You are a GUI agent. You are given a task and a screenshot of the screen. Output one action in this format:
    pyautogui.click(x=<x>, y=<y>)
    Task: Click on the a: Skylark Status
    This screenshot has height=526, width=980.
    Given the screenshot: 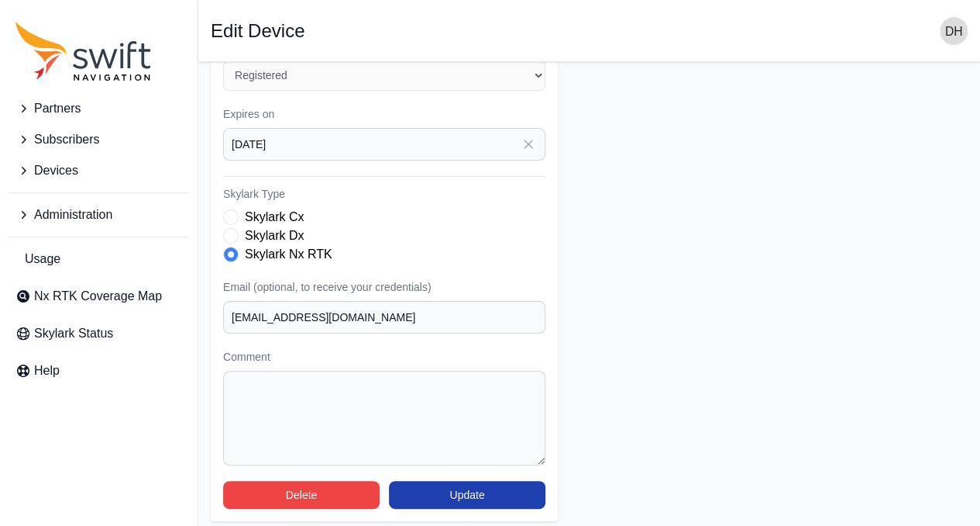 What is the action you would take?
    pyautogui.click(x=99, y=334)
    